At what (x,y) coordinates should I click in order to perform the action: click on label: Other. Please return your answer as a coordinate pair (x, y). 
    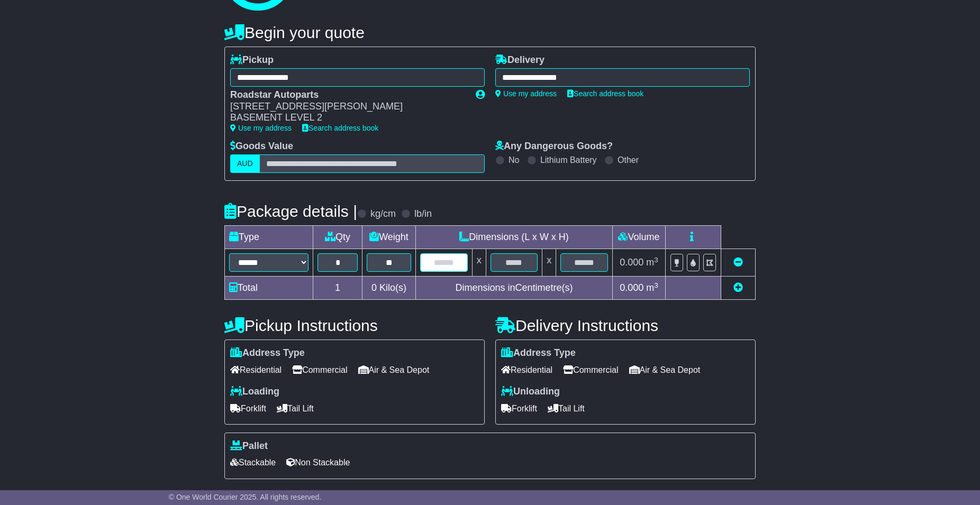
    Looking at the image, I should click on (628, 160).